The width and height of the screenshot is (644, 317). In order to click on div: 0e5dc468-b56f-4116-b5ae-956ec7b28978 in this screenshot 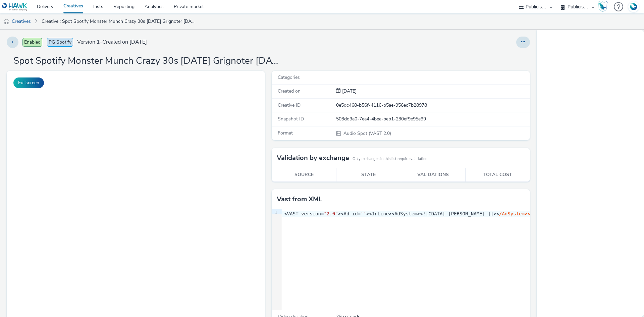, I will do `click(433, 105)`.